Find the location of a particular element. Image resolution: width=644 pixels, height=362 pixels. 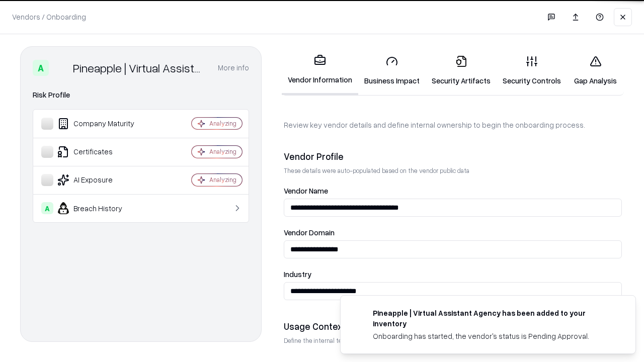

div: Breach History is located at coordinates (101, 208).